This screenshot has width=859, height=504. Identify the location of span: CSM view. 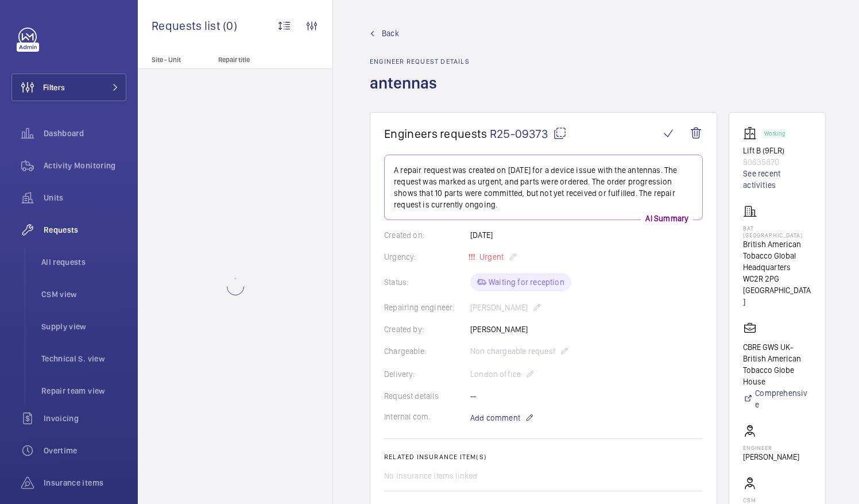
(84, 295).